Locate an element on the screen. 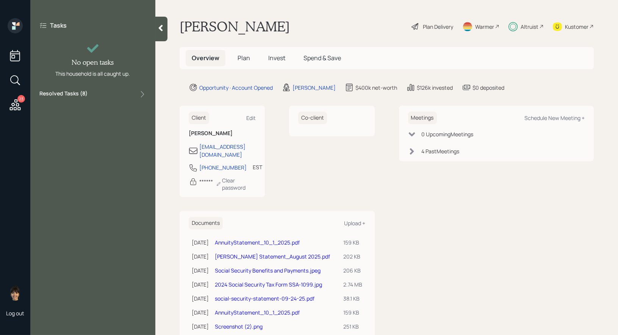 The image size is (618, 335). div: Plan Delivery is located at coordinates (438, 27).